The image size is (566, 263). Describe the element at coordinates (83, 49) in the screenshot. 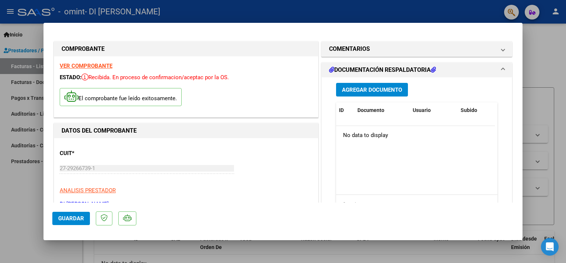

I see `strong: COMPROBANTE` at that location.